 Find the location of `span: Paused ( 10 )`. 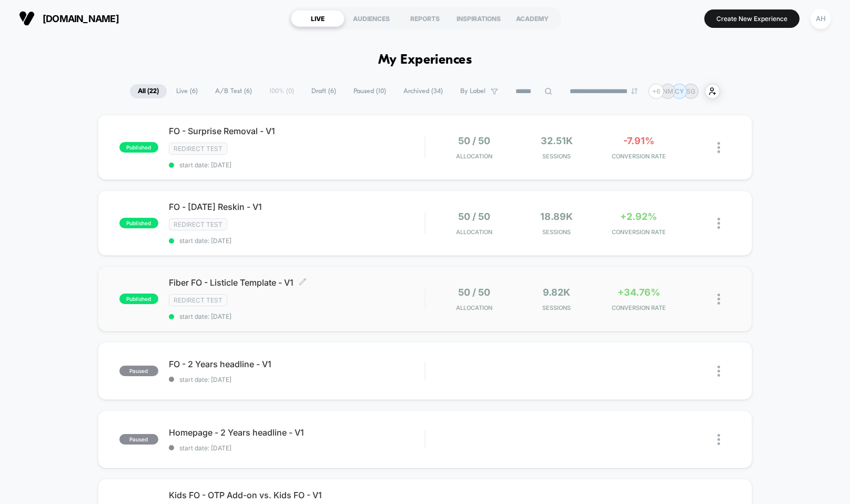

span: Paused ( 10 ) is located at coordinates (370, 91).